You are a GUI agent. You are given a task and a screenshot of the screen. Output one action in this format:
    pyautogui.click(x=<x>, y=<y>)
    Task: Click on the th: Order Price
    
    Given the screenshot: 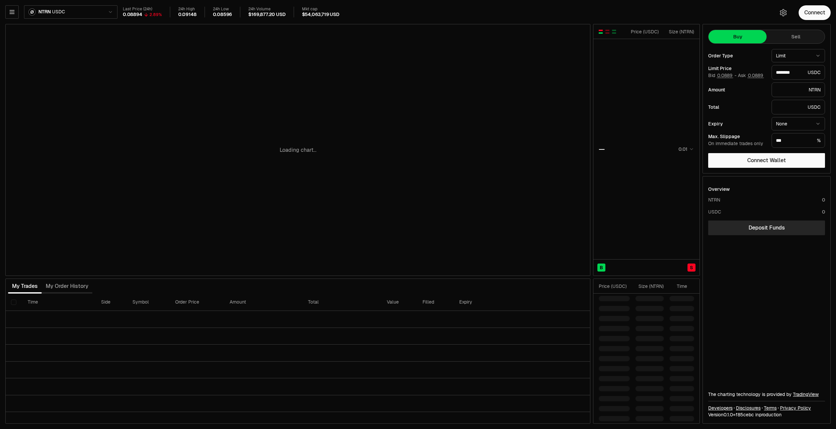 What is the action you would take?
    pyautogui.click(x=197, y=302)
    